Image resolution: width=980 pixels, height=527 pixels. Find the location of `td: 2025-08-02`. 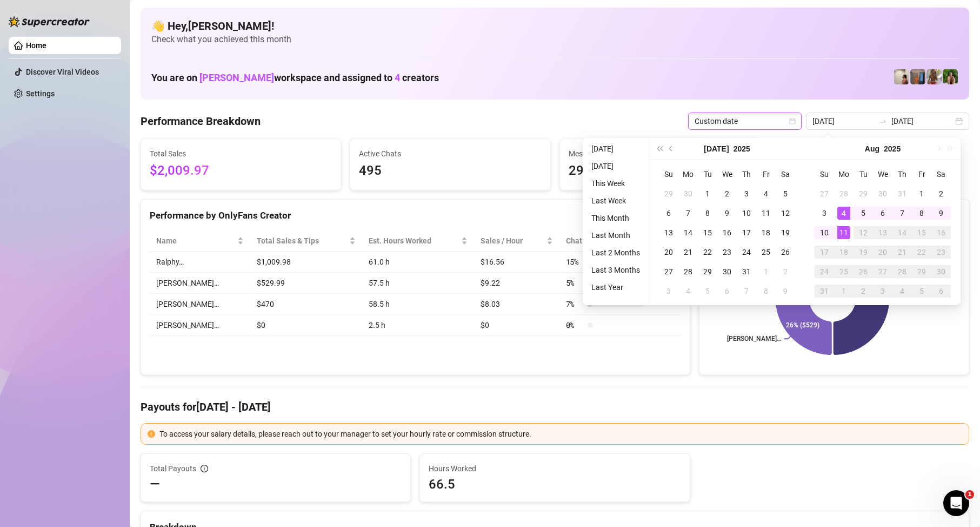

td: 2025-08-02 is located at coordinates (941, 194).